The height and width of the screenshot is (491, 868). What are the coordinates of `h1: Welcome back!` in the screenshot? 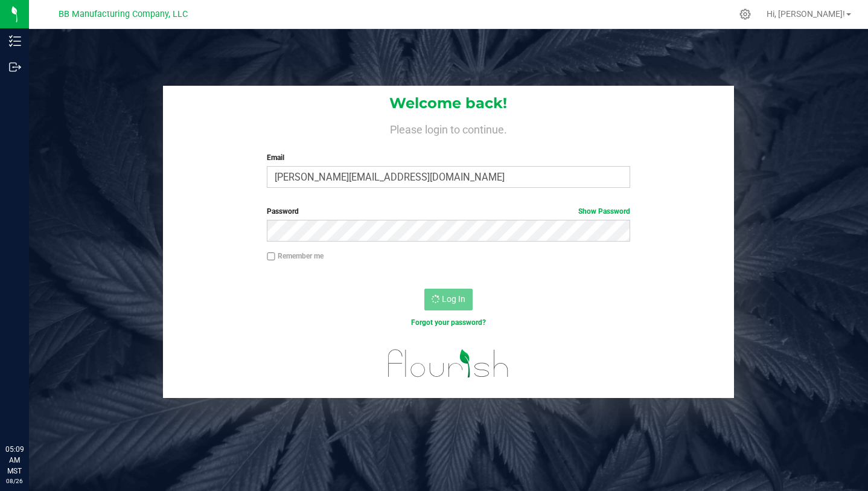 It's located at (448, 104).